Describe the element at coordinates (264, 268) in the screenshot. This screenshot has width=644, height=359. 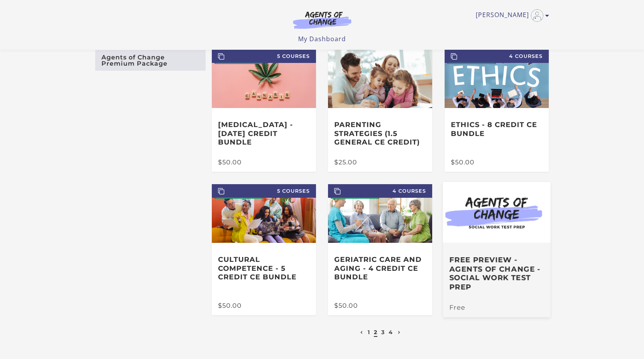
I see `h3: Cultural Competence - 5 Credit CE Bundle` at that location.